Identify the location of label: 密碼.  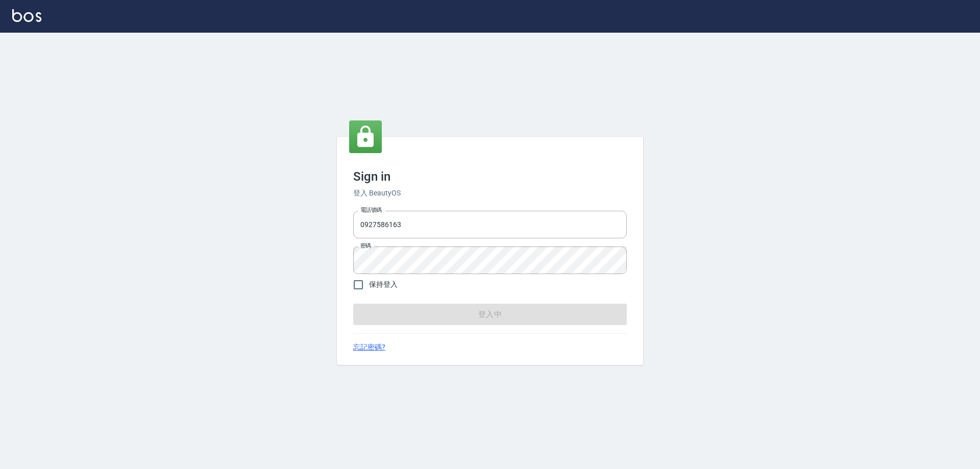
(365, 245).